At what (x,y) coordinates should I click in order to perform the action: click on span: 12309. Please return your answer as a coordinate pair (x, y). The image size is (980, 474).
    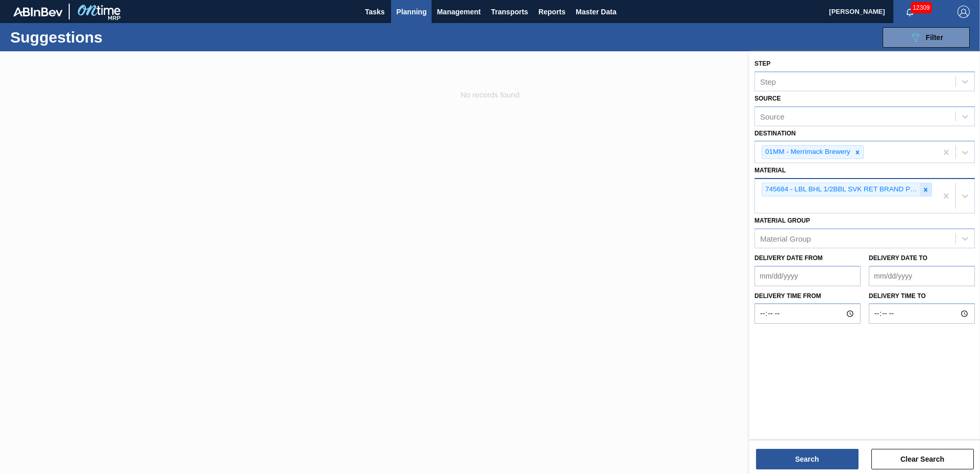
    Looking at the image, I should click on (922, 8).